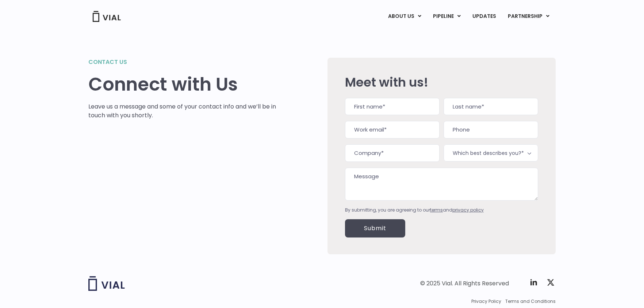 This screenshot has height=308, width=644. What do you see at coordinates (484, 16) in the screenshot?
I see `a: UPDATES` at bounding box center [484, 16].